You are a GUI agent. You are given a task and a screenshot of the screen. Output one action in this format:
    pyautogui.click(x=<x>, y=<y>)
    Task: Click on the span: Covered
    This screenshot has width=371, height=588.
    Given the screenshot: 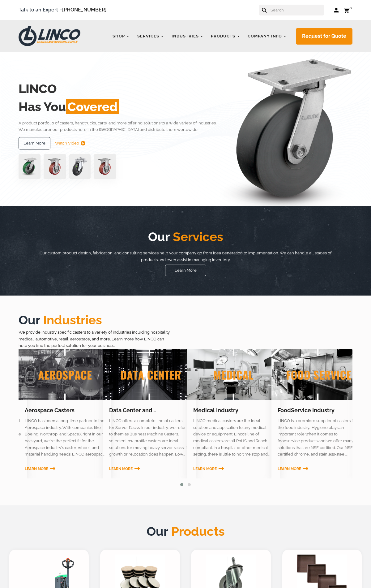 What is the action you would take?
    pyautogui.click(x=93, y=106)
    